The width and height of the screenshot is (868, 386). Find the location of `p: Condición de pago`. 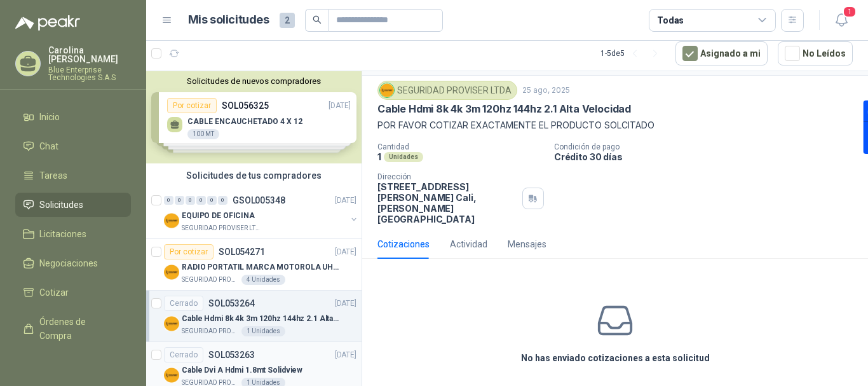

p: Condición de pago is located at coordinates (709, 147).